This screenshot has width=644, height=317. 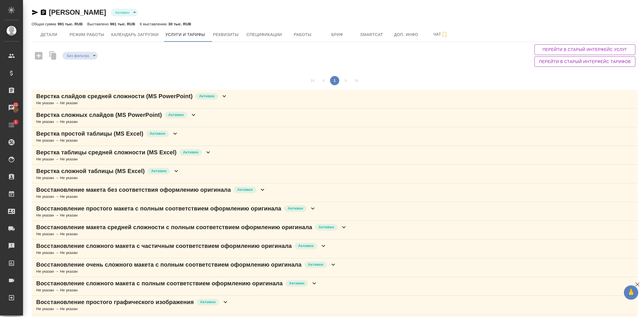 What do you see at coordinates (334, 99) in the screenshot?
I see `div: Верстка слайдов средней сложности (MS PowerPoint)АктивенНе указан → Не указан` at bounding box center [334, 99].